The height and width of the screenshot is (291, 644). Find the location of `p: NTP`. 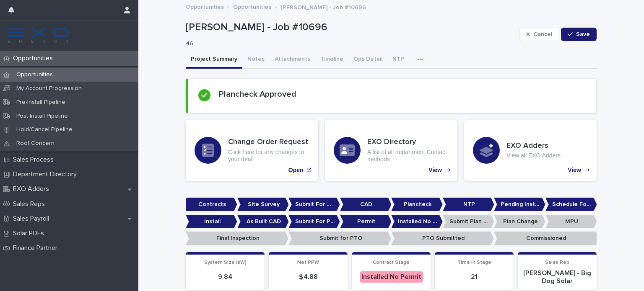

p: NTP is located at coordinates (468, 204).